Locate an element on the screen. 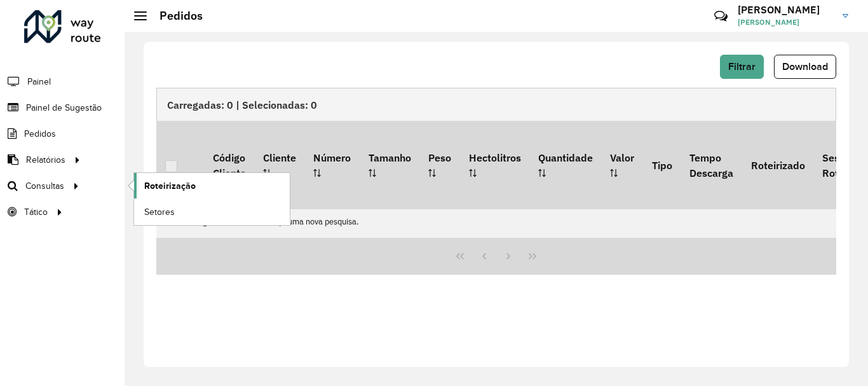 The image size is (868, 386). a: Contato Rápido is located at coordinates (721, 16).